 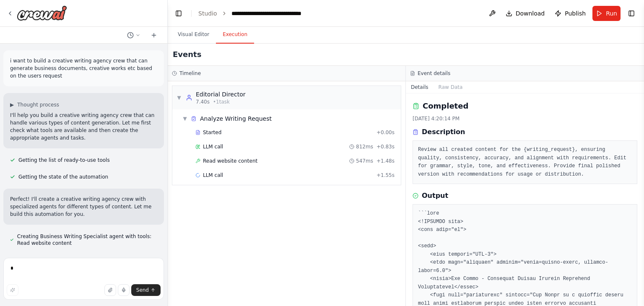 What do you see at coordinates (570, 13) in the screenshot?
I see `button: Publish` at bounding box center [570, 13].